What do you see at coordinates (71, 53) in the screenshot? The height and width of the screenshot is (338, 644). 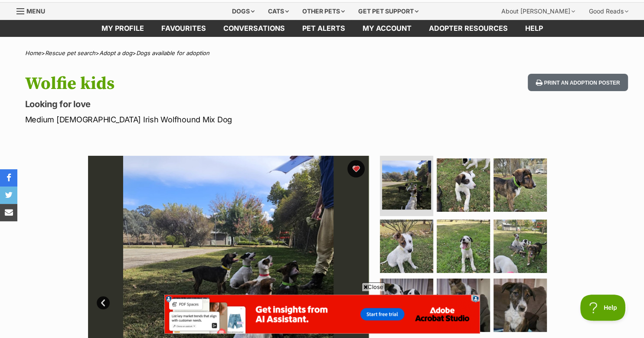 I see `a: Rescue pet search` at bounding box center [71, 53].